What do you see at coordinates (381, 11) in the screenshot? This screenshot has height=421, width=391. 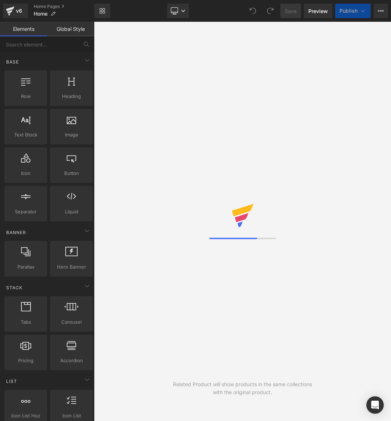 I see `button: More` at bounding box center [381, 11].